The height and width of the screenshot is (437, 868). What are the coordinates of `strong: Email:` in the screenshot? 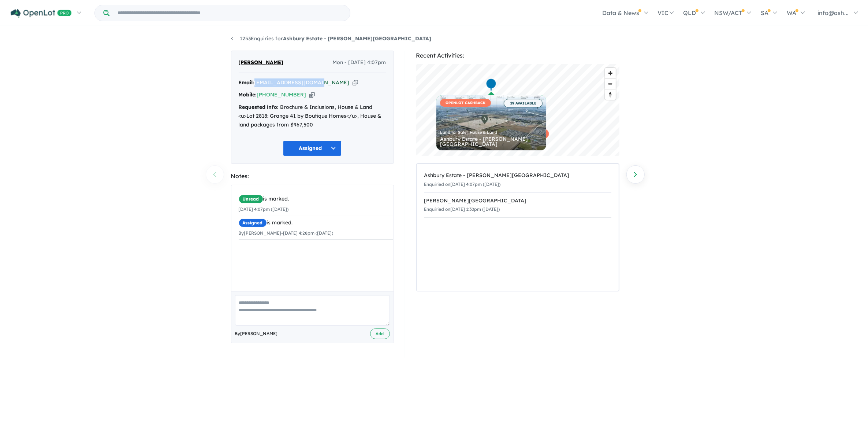 It's located at (246, 83).